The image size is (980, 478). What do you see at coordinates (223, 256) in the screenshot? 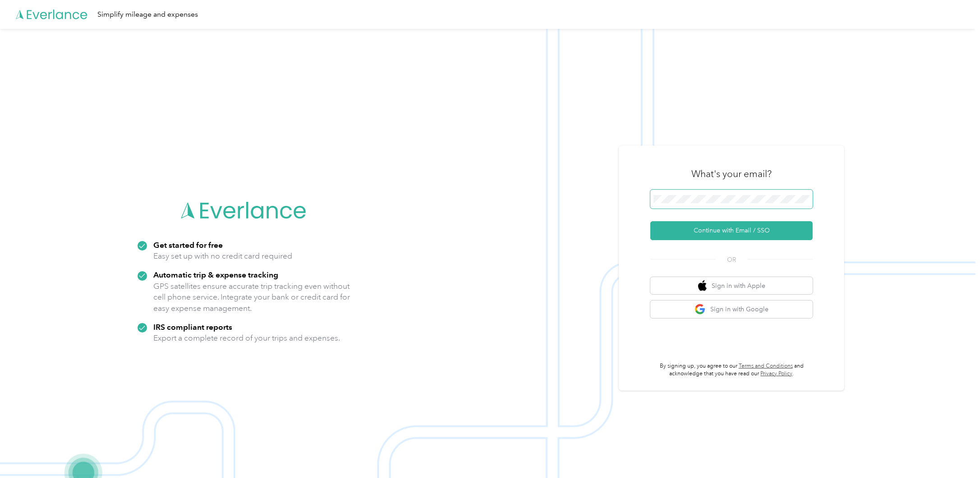
I see `p: Easy set up with no credit card required` at bounding box center [223, 256].